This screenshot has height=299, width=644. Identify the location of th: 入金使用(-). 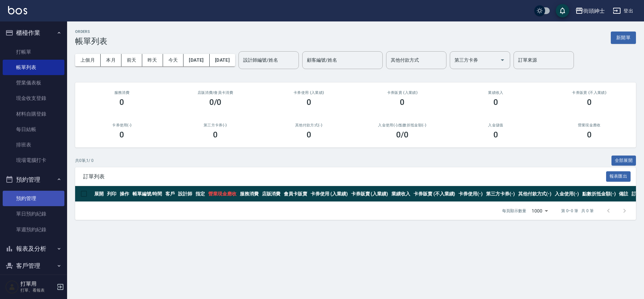
(567, 194).